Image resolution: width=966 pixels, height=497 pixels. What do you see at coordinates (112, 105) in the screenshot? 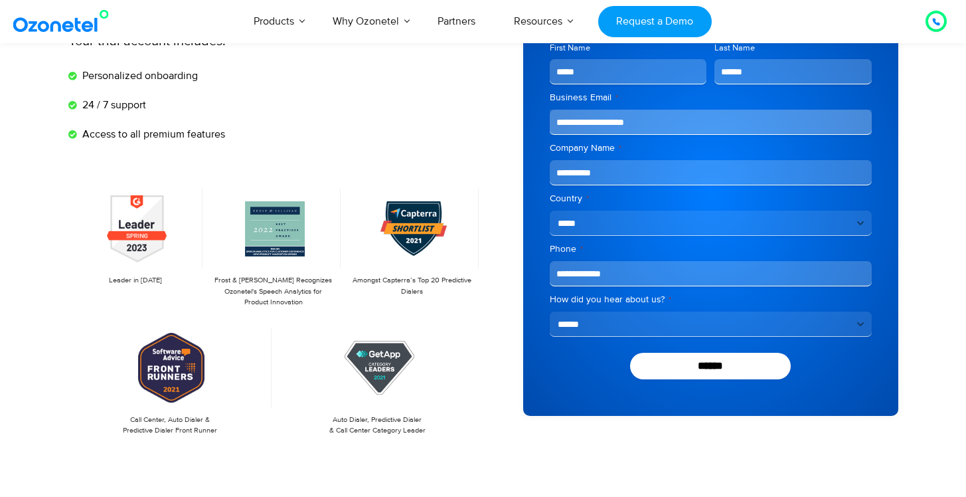
I see `span: 24 / 7 support` at bounding box center [112, 105].